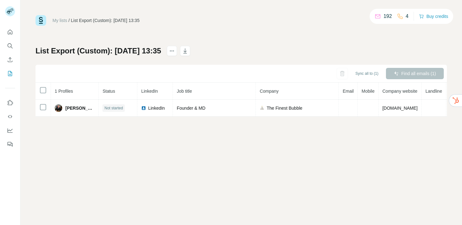  What do you see at coordinates (144, 108) in the screenshot?
I see `img: LinkedIn logo` at bounding box center [144, 108].